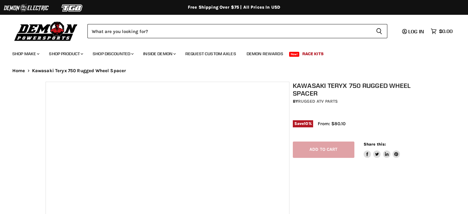 The height and width of the screenshot is (214, 468). I want to click on a: $0.00, so click(441, 31).